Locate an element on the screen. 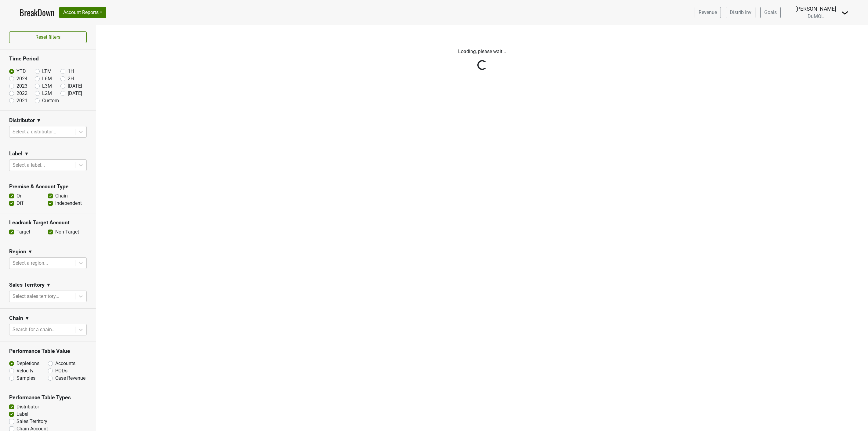 The width and height of the screenshot is (868, 431). span: DuMOL is located at coordinates (815, 16).